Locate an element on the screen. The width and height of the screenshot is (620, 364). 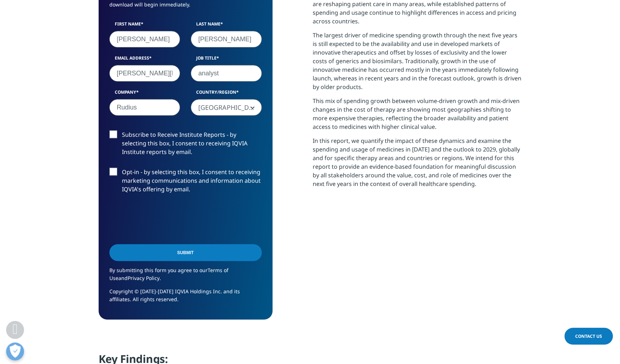
p: The largest driver of medicine spending growth through the next five years is still expected to b... is located at coordinates (418, 63).